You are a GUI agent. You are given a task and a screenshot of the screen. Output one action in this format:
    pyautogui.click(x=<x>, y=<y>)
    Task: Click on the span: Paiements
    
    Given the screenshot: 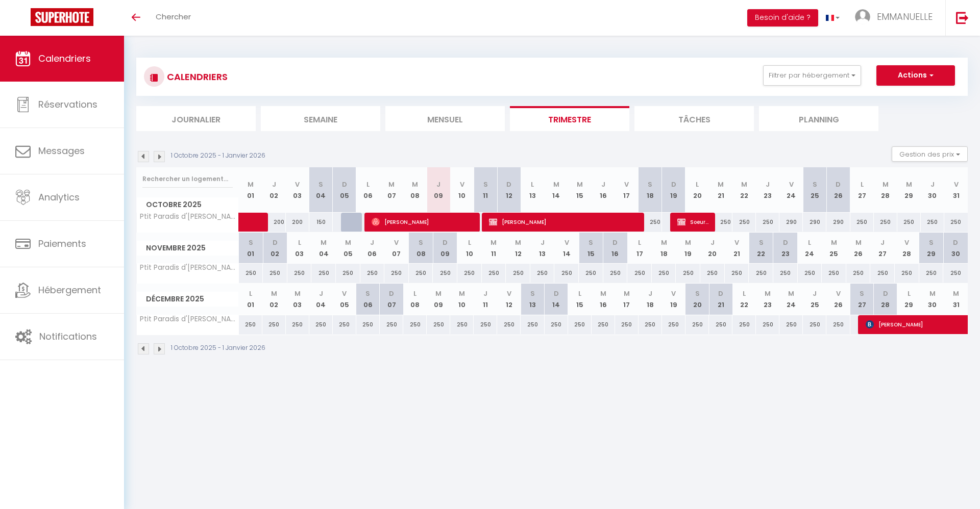 What is the action you would take?
    pyautogui.click(x=62, y=243)
    